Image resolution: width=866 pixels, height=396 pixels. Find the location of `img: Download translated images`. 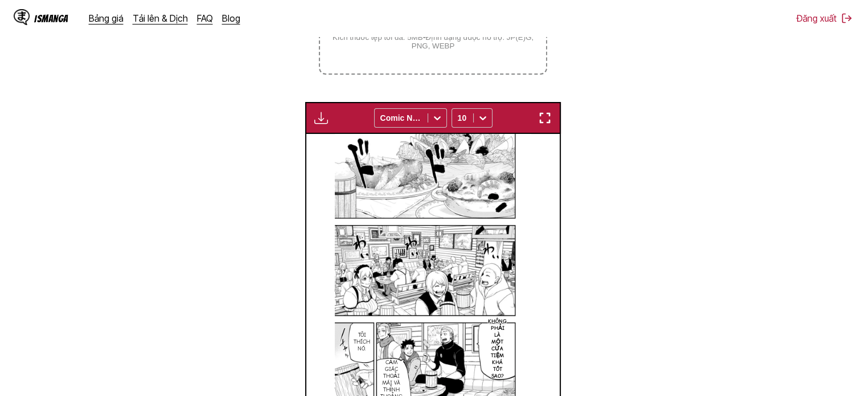

img: Download translated images is located at coordinates (321, 118).